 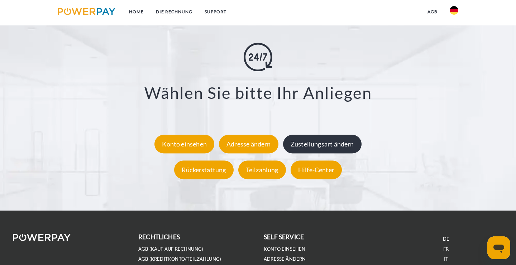 What do you see at coordinates (446, 239) in the screenshot?
I see `a: DE` at bounding box center [446, 239].